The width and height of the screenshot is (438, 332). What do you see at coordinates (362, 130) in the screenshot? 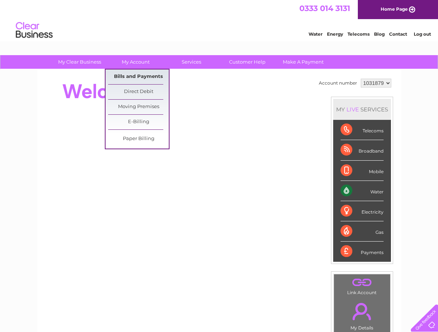
I see `div: Telecoms` at bounding box center [362, 130].